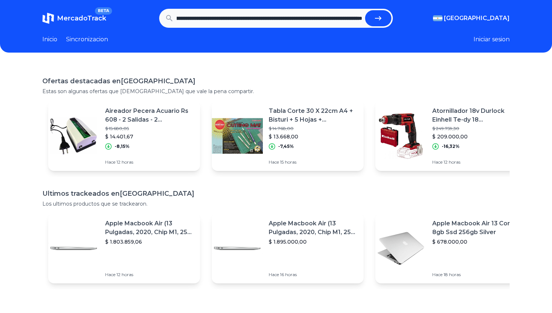  What do you see at coordinates (48, 18) in the screenshot?
I see `img: MercadoTrack` at bounding box center [48, 18].